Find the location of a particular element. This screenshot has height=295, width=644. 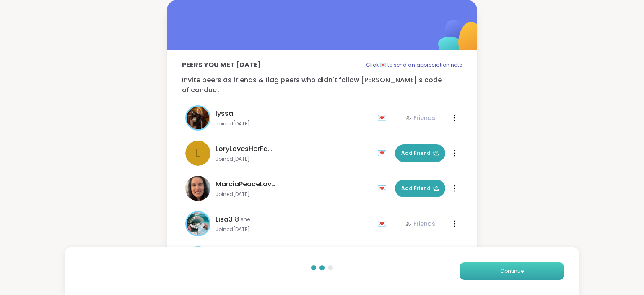

img: Lisa318 is located at coordinates (198, 223).